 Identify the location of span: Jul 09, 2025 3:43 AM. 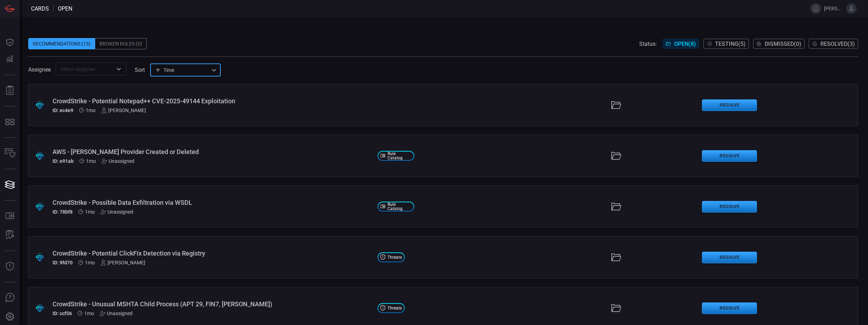
(91, 161).